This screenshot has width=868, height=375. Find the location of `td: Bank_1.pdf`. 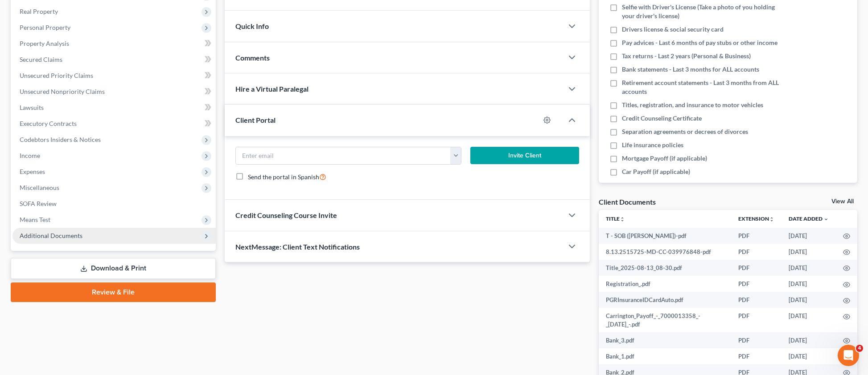

td: Bank_1.pdf is located at coordinates (664, 356).